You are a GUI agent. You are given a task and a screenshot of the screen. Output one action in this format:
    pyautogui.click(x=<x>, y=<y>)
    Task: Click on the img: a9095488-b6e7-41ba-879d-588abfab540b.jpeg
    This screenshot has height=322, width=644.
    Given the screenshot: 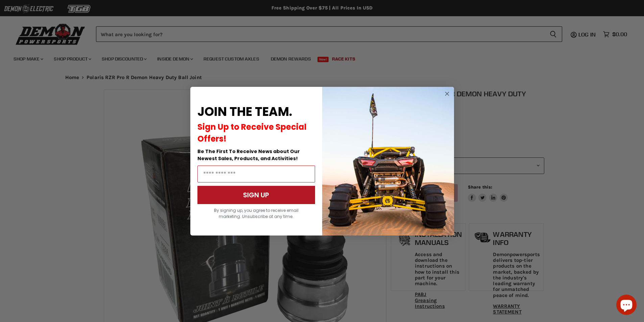 What is the action you would take?
    pyautogui.click(x=389, y=161)
    